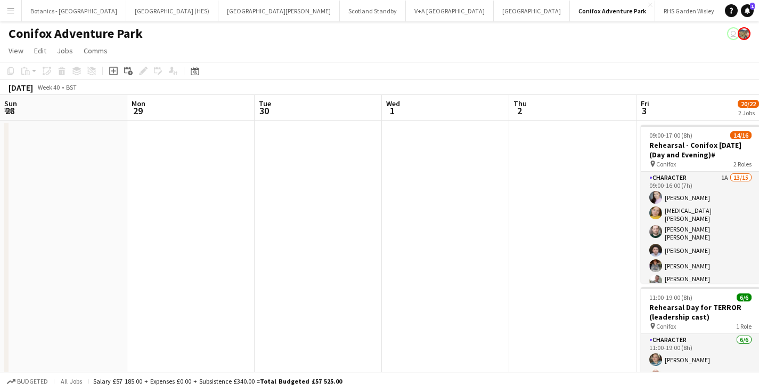 The image size is (759, 390). I want to click on app-user-avatar: Alyce Paton, so click(745, 34).